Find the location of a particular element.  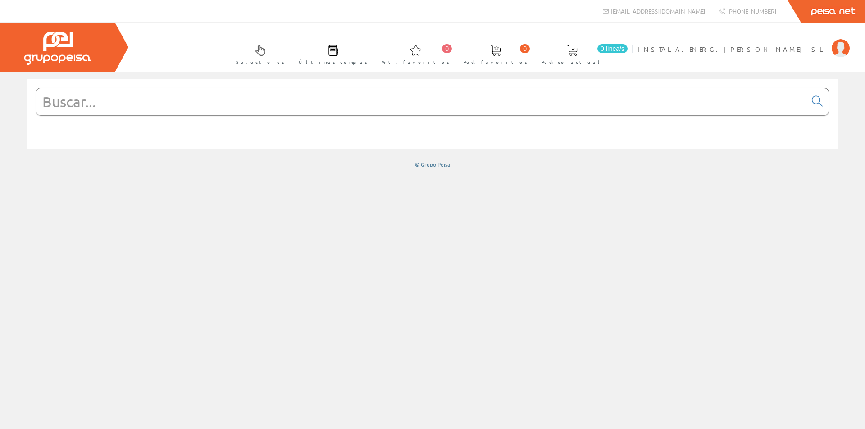

span: Art. favoritos is located at coordinates (415, 62).